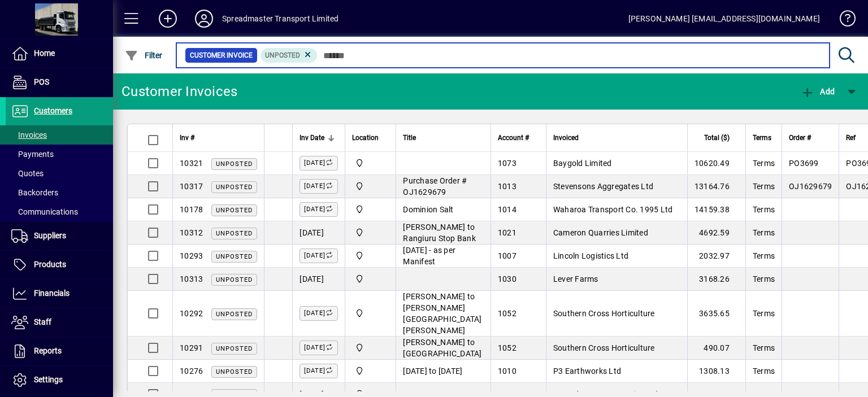 The height and width of the screenshot is (397, 868). Describe the element at coordinates (716, 279) in the screenshot. I see `td: 3168.26` at that location.